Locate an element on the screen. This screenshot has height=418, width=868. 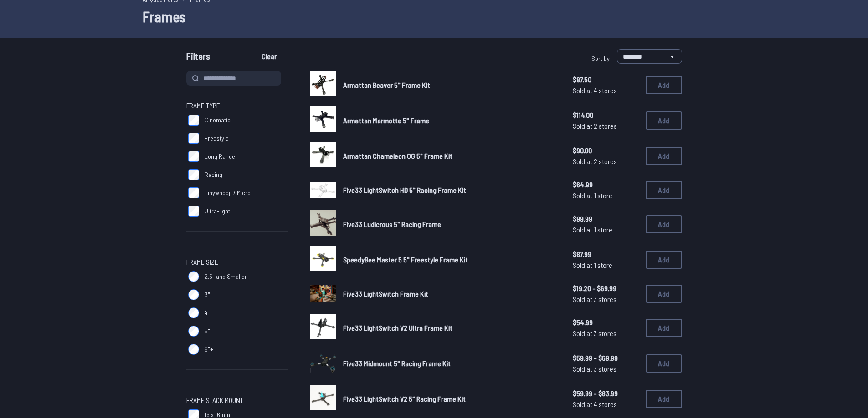
input: 3" is located at coordinates (194, 295).